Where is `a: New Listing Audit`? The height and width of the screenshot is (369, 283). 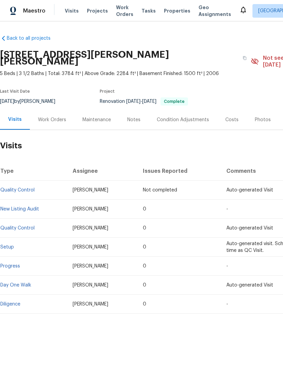
a: New Listing Audit is located at coordinates (20, 209).